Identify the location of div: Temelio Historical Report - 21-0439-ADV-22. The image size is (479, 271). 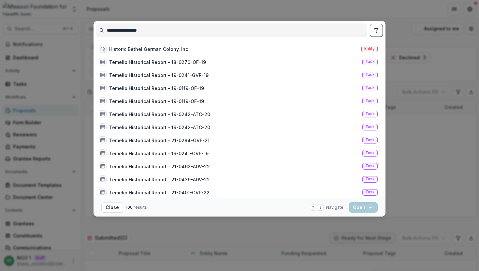
(159, 179).